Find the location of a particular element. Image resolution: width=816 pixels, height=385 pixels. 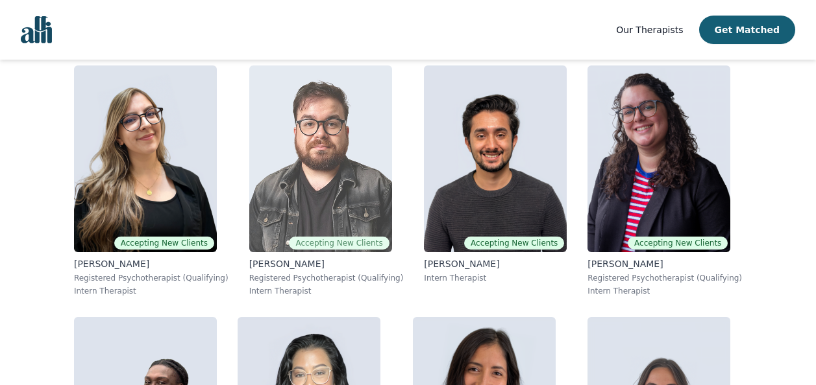

img: Freddie_Giovane is located at coordinates (321, 159).